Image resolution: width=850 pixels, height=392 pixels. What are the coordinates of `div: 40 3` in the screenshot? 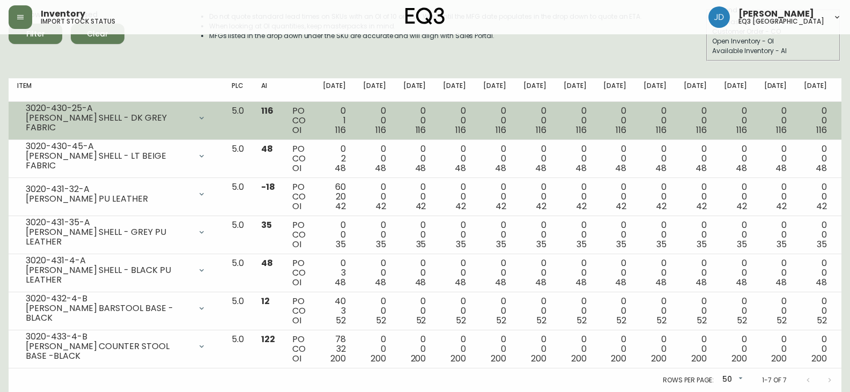 It's located at (334, 311).